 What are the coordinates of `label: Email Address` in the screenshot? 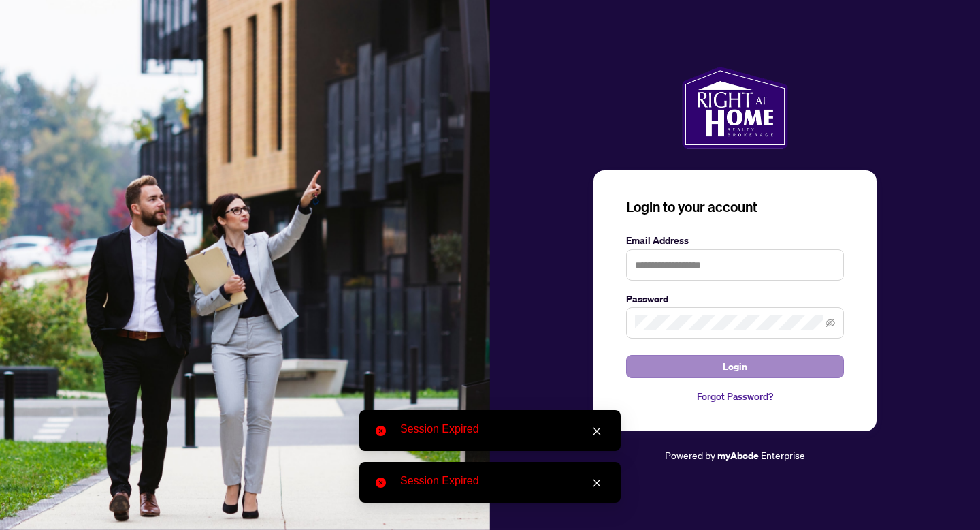 It's located at (735, 240).